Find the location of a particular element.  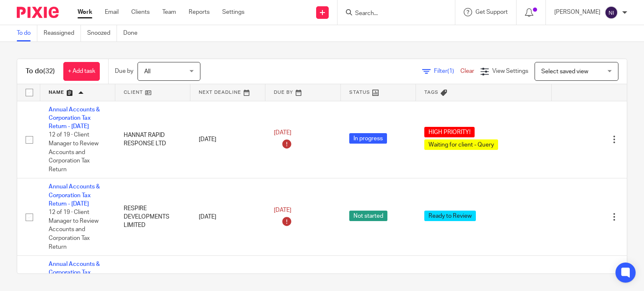

a: Snoozed is located at coordinates (102, 33).